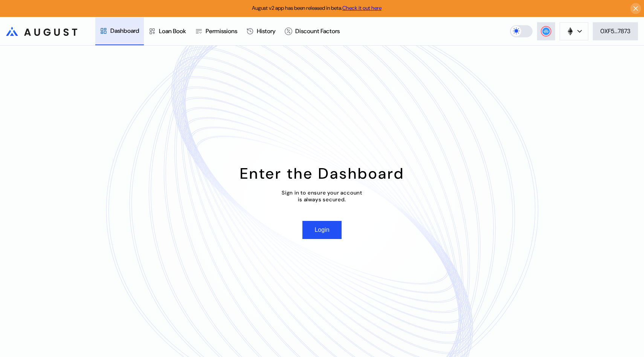 The height and width of the screenshot is (357, 644). What do you see at coordinates (167, 32) in the screenshot?
I see `a: Loan Book` at bounding box center [167, 32].